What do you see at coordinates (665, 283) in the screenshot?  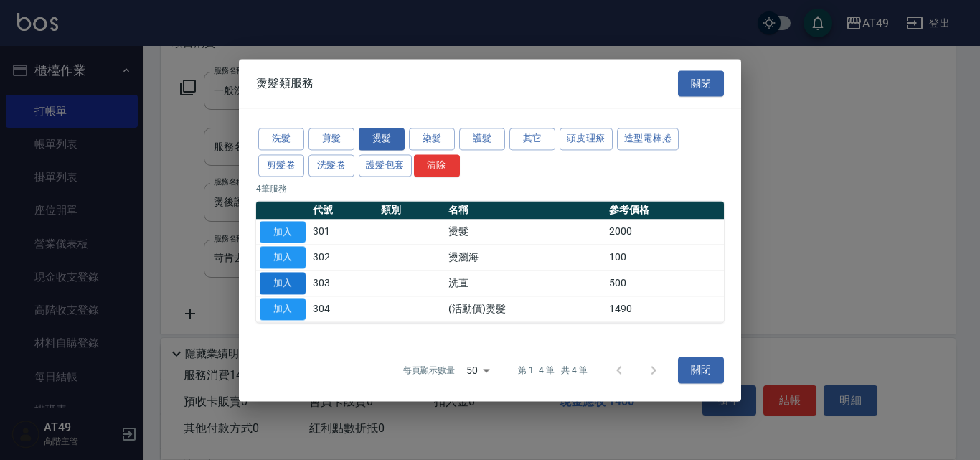 I see `td: 500` at bounding box center [665, 283].